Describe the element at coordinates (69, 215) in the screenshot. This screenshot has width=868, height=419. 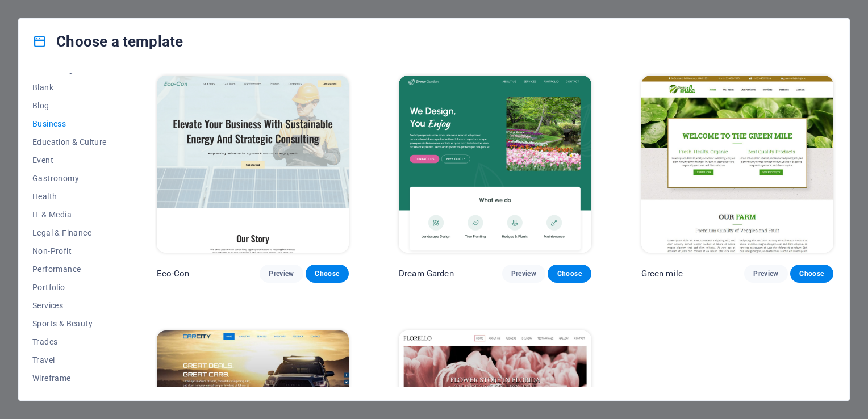
I see `span: IT & Media` at that location.